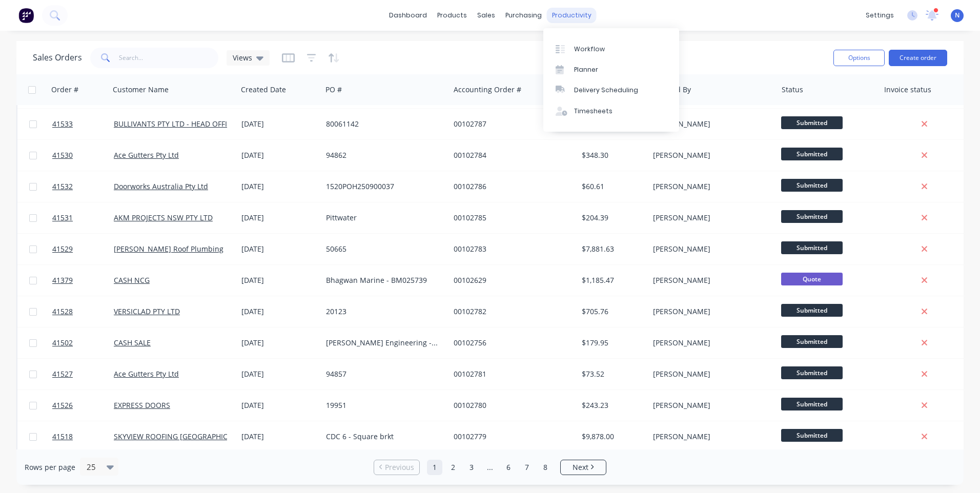  What do you see at coordinates (63, 374) in the screenshot?
I see `span: 41527` at bounding box center [63, 374].